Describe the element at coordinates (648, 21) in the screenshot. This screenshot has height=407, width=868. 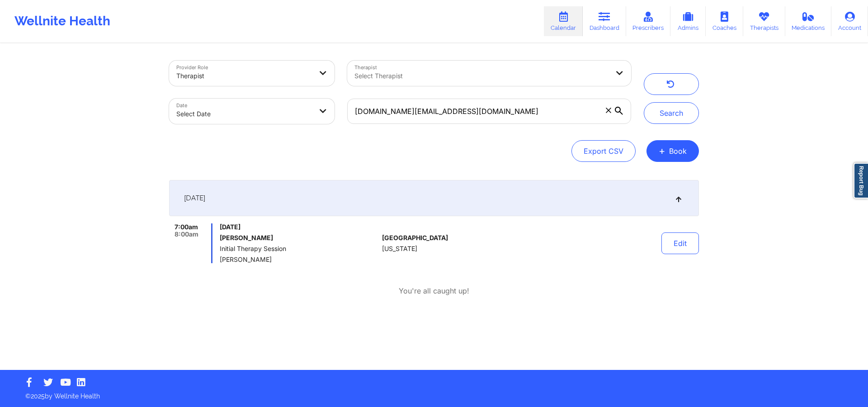
I see `a: Prescribers` at that location.